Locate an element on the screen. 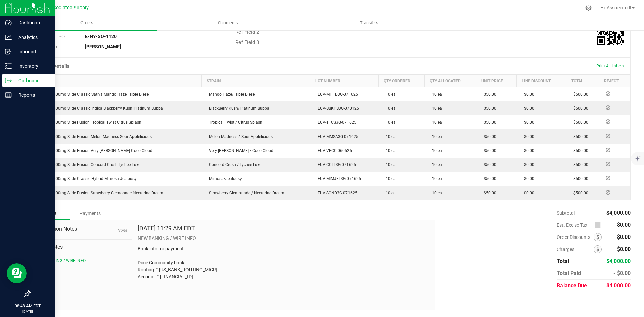  span: Eureka 3000mg Slide Fusion Strawberry Clemonade Nectarine Dream is located at coordinates (98, 193).